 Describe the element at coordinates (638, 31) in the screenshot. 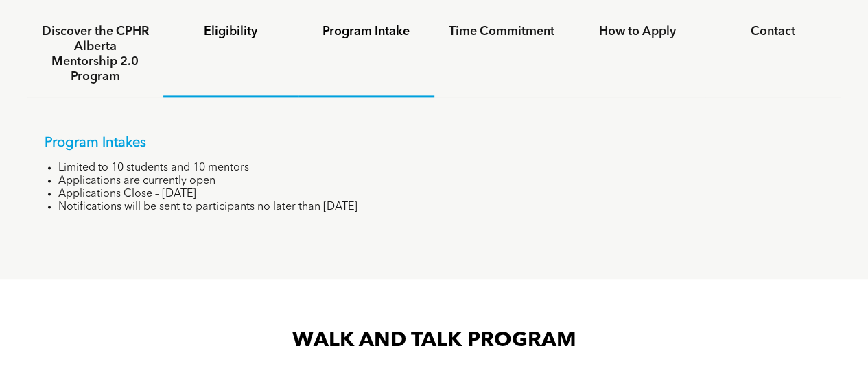

I see `h4: How to Apply` at that location.